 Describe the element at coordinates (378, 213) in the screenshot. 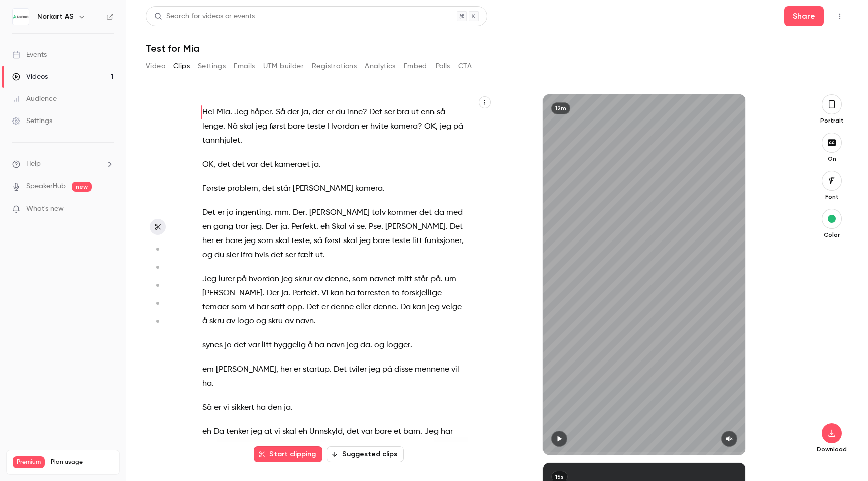

I see `span: tolv` at that location.